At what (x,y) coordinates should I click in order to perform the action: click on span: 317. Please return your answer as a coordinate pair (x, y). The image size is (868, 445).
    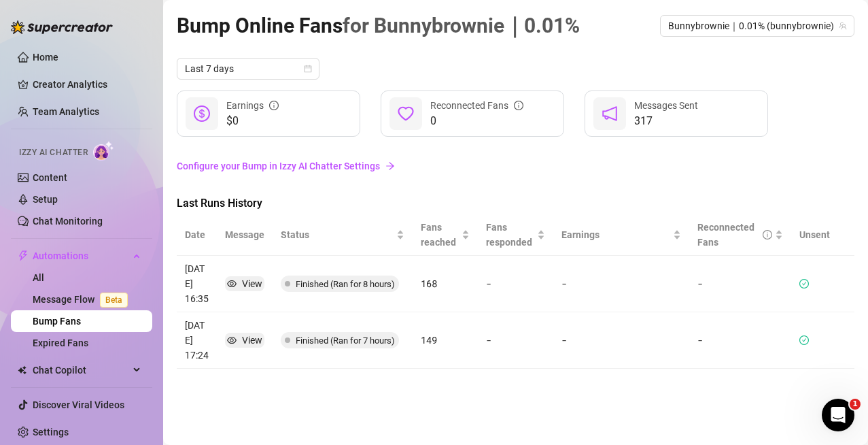
    Looking at the image, I should click on (666, 121).